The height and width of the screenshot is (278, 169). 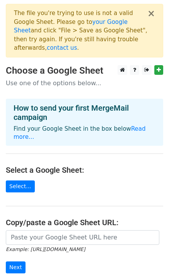 I want to click on h4: Select a Google Sheet:, so click(x=84, y=170).